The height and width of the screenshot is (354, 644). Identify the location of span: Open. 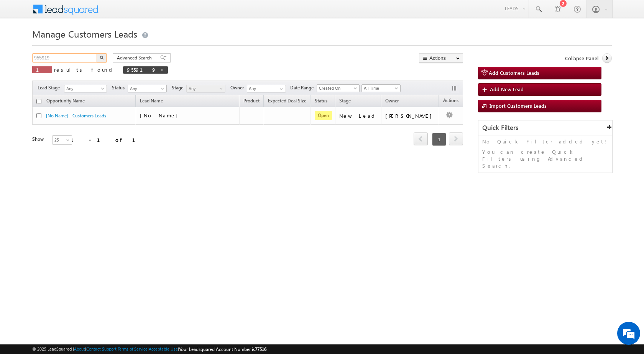
(323, 116).